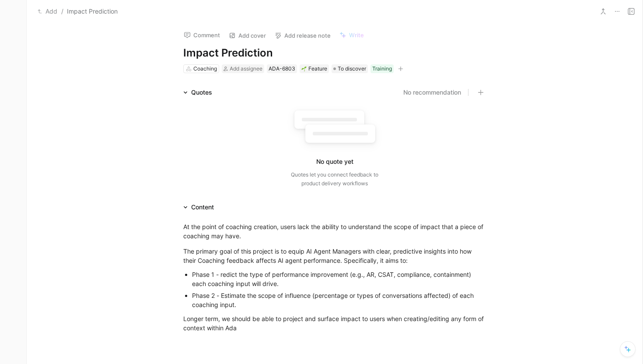 This screenshot has height=364, width=643. I want to click on button: Comment, so click(202, 35).